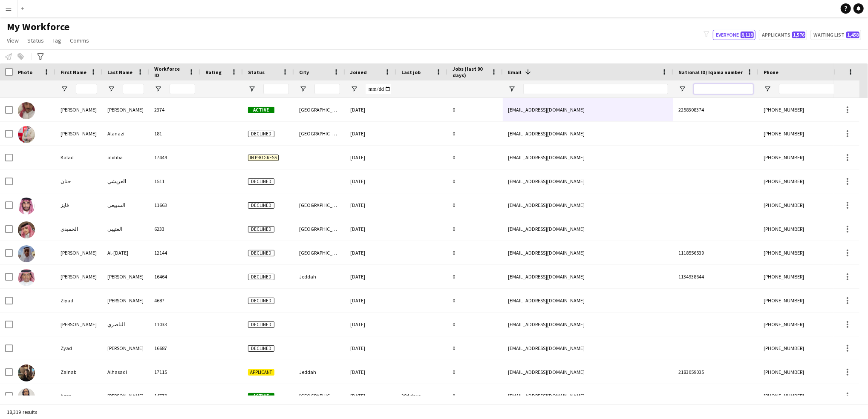 Image resolution: width=868 pixels, height=419 pixels. I want to click on button: Applicants1,576, so click(783, 35).